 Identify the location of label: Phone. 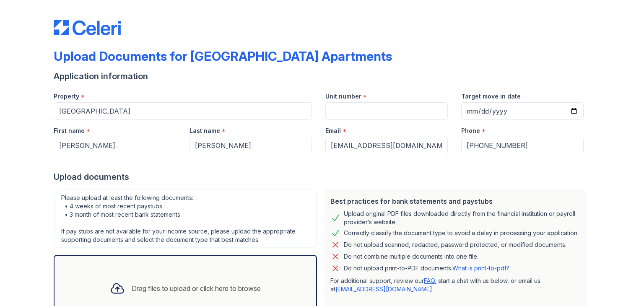
(470, 131).